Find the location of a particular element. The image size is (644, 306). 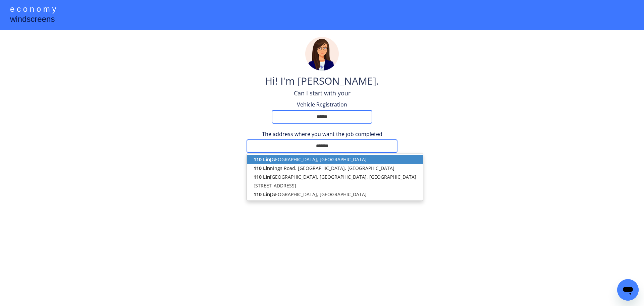

div: windscreens is located at coordinates (32, 20).